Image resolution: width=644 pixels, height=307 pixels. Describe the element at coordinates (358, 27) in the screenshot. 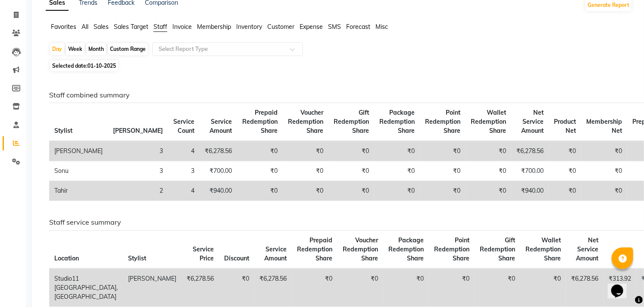

I see `span: Forecast` at that location.